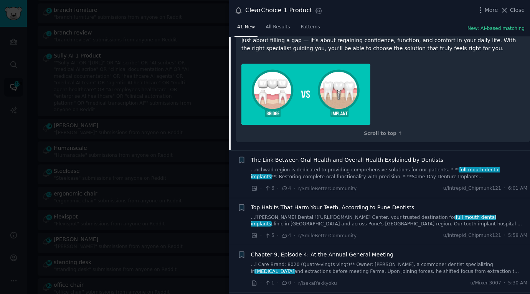  What do you see at coordinates (383, 40) in the screenshot?
I see `p: Ultimately, the decision comes down to your individual needs and goals. Restoring a missing tooth...` at bounding box center [383, 40].